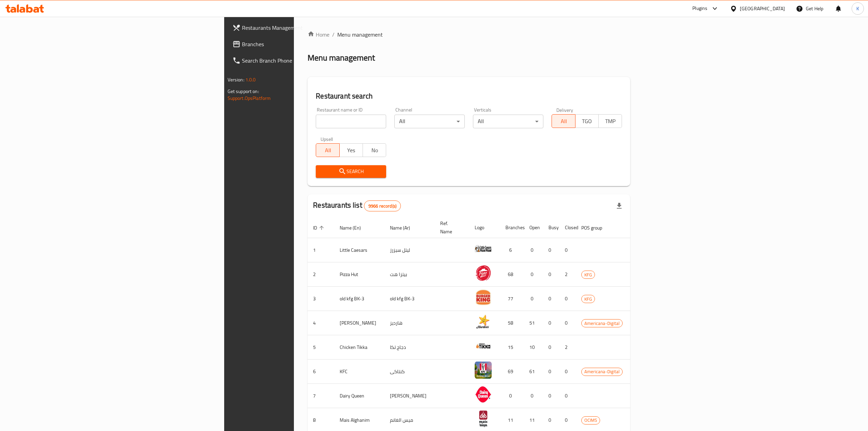 The width and height of the screenshot is (868, 431). What do you see at coordinates (469, 35) in the screenshot?
I see `nav: breadcrumb` at bounding box center [469, 35].